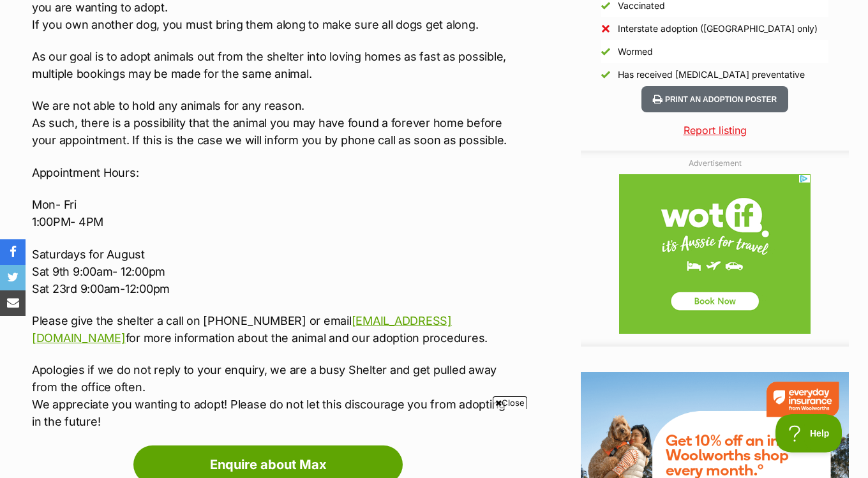  I want to click on p: Mon- Fri 1:00PM- 4PM, so click(274, 213).